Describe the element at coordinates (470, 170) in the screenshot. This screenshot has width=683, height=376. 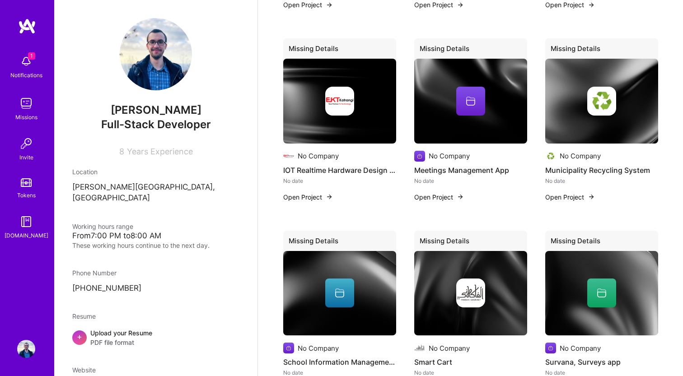
I see `h4: Meetings Management App` at that location.